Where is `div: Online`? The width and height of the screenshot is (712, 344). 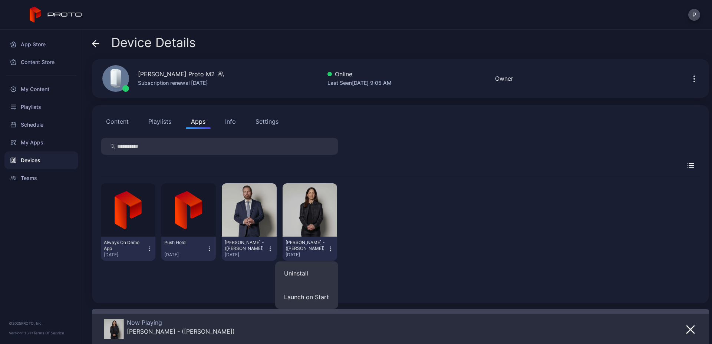
div: Online is located at coordinates (359, 74).